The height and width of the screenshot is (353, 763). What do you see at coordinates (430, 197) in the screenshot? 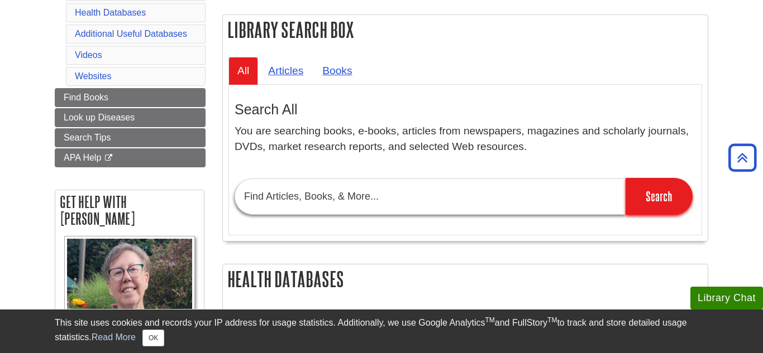
I see `input: Find Articles, Books, & More...` at bounding box center [430, 197].